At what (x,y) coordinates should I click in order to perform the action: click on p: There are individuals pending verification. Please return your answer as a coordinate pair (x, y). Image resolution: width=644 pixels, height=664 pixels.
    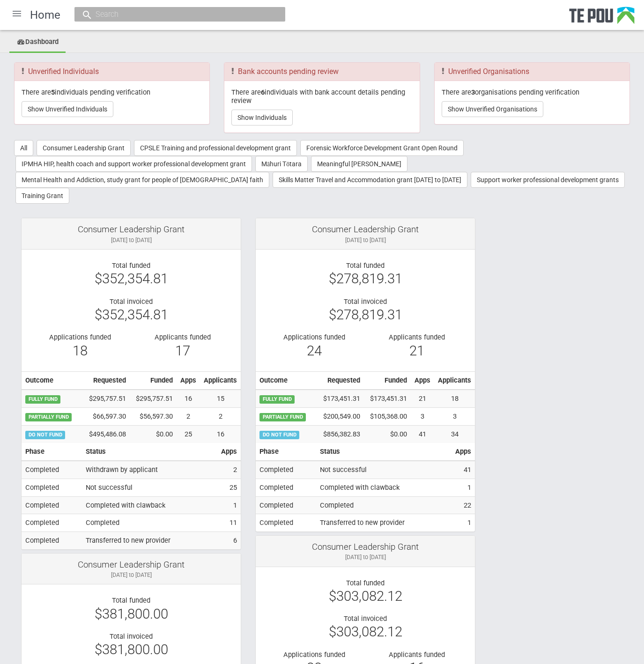
    Looking at the image, I should click on (112, 92).